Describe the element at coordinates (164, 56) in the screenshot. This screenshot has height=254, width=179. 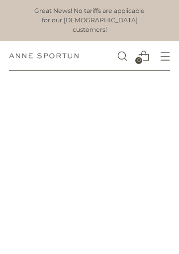
I see `button: Open menu modal` at that location.